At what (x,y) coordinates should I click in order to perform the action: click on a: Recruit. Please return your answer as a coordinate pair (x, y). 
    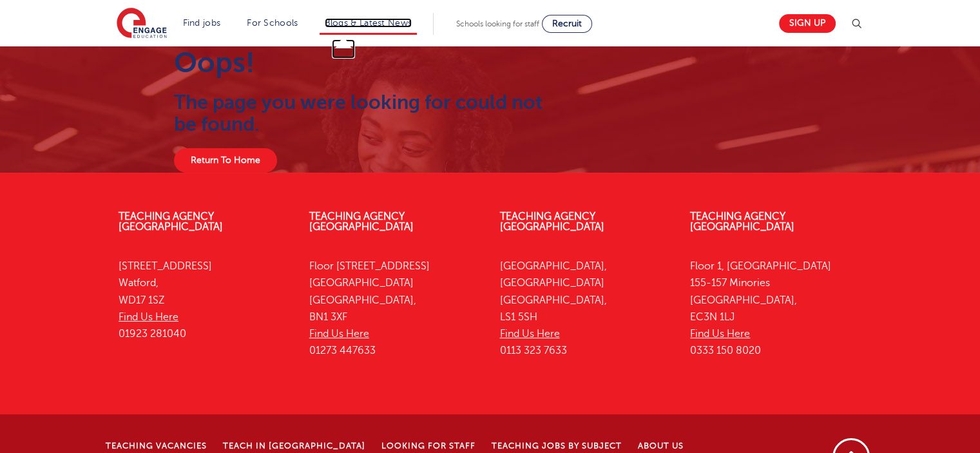
    Looking at the image, I should click on (567, 24).